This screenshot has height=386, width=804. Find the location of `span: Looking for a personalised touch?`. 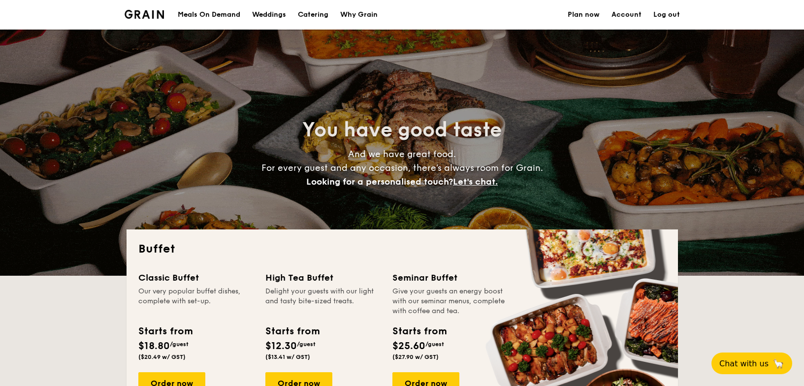

span: Looking for a personalised touch? is located at coordinates (380, 182).